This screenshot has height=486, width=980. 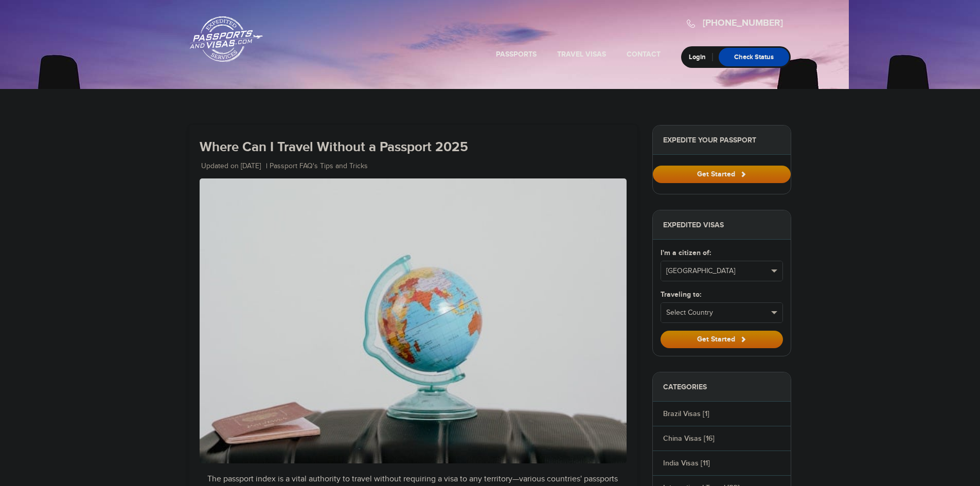 What do you see at coordinates (721, 140) in the screenshot?
I see `strong: Expedite Your Passport` at bounding box center [721, 140].